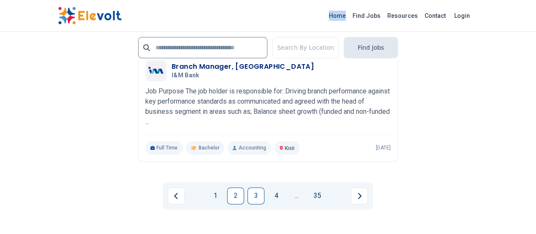  Describe the element at coordinates (276, 195) in the screenshot. I see `a: Page 4` at that location.